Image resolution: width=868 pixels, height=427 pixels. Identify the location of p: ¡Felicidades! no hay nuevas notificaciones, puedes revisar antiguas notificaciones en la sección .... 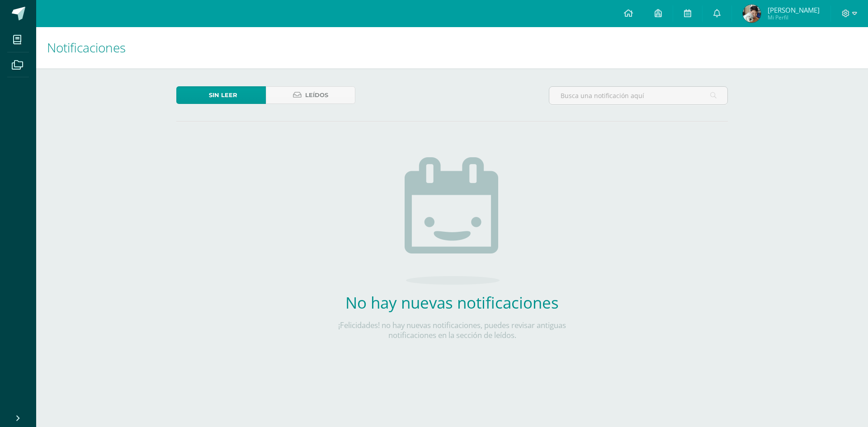
(452, 331).